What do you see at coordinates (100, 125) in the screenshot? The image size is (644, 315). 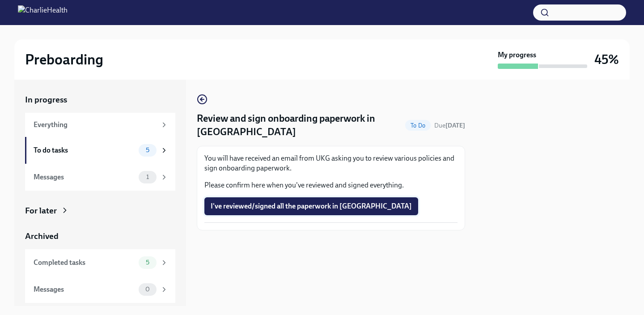 I see `a: Everything` at bounding box center [100, 125].